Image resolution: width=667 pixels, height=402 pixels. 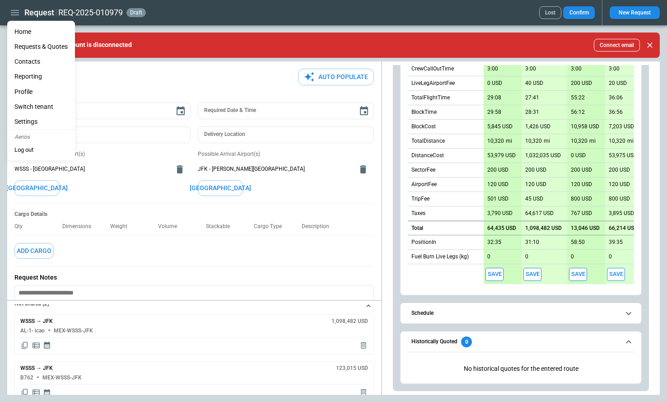 What do you see at coordinates (41, 76) in the screenshot?
I see `a: Reporting` at bounding box center [41, 76].